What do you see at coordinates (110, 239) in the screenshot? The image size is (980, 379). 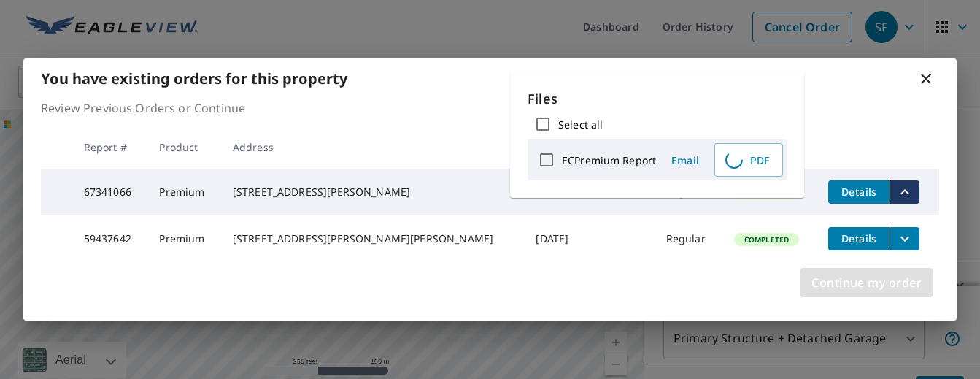 I see `td: 59437642` at bounding box center [110, 239].